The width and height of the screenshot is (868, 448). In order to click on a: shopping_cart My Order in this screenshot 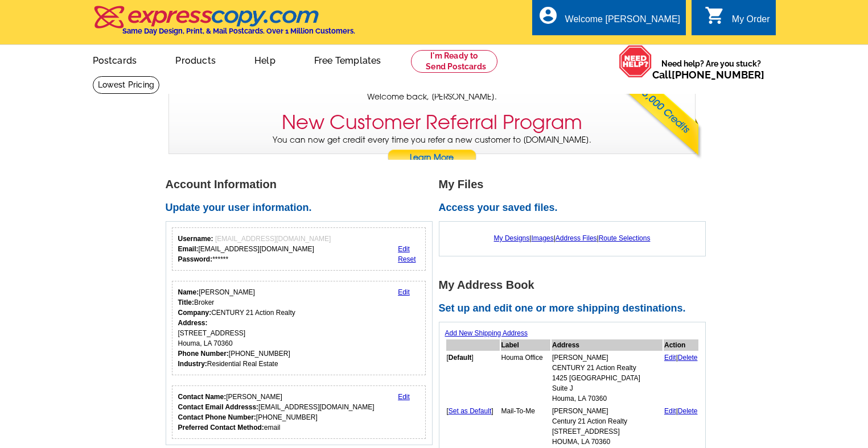, I will do `click(737, 19)`.